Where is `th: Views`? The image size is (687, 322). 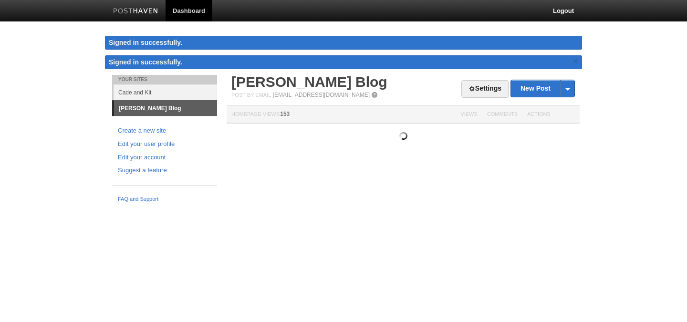 th: Views is located at coordinates (469, 115).